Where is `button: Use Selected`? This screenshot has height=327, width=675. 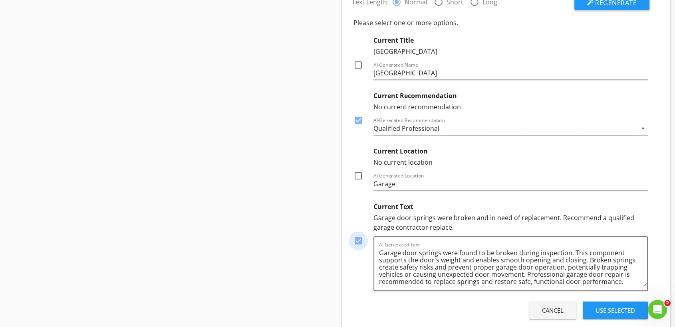 button: Use Selected is located at coordinates (615, 311).